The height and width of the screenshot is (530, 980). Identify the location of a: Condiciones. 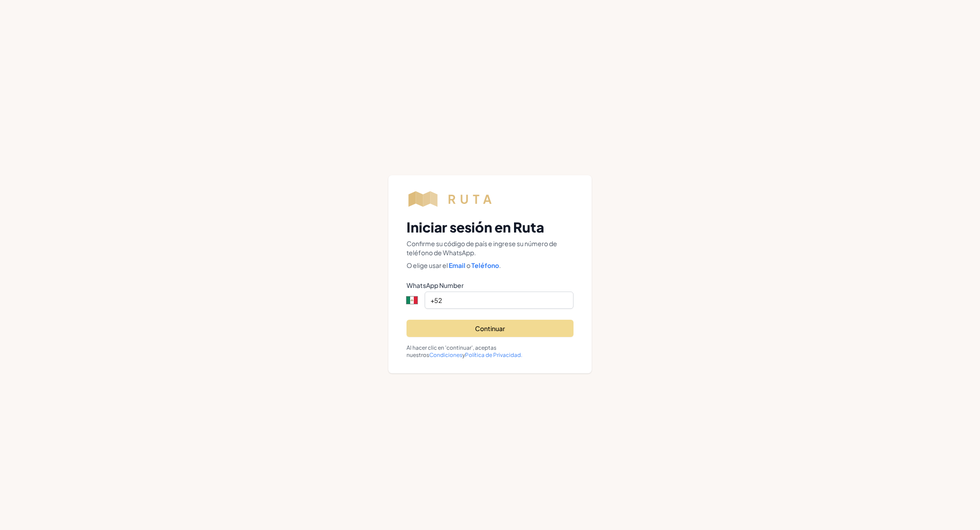
(446, 355).